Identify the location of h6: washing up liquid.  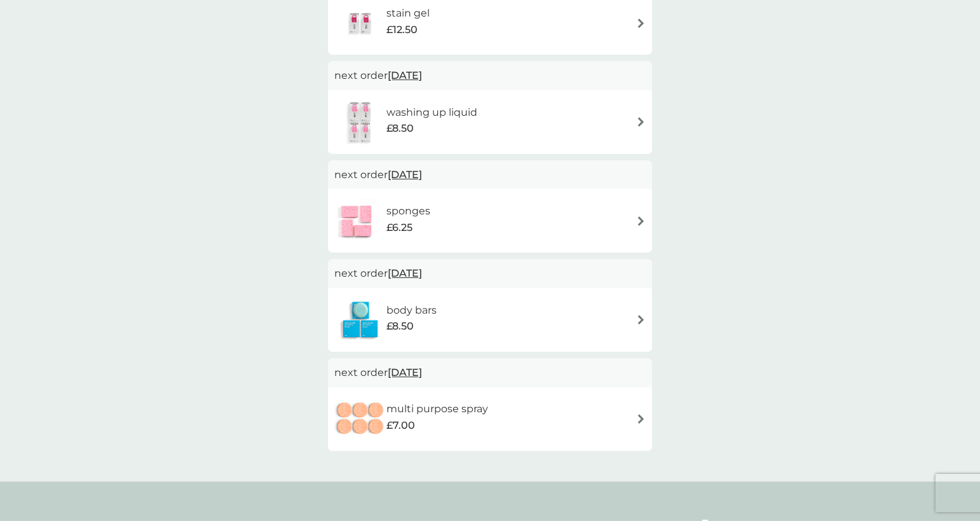
(431, 112).